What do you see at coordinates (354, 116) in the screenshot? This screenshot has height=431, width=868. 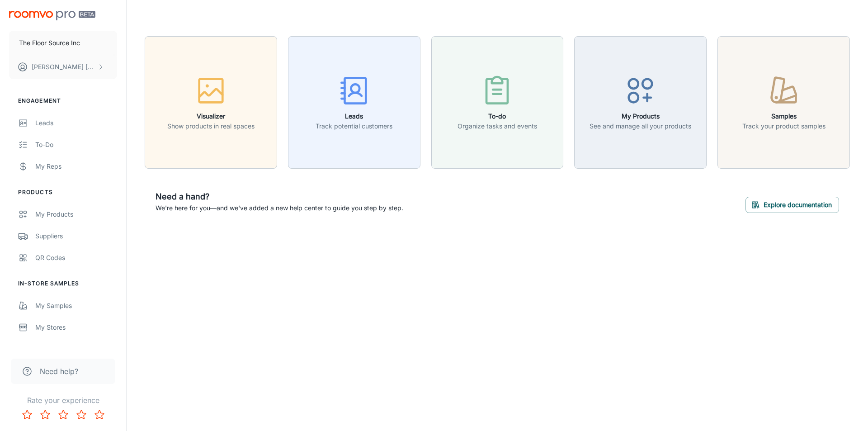 I see `h6: Leads` at bounding box center [354, 116].